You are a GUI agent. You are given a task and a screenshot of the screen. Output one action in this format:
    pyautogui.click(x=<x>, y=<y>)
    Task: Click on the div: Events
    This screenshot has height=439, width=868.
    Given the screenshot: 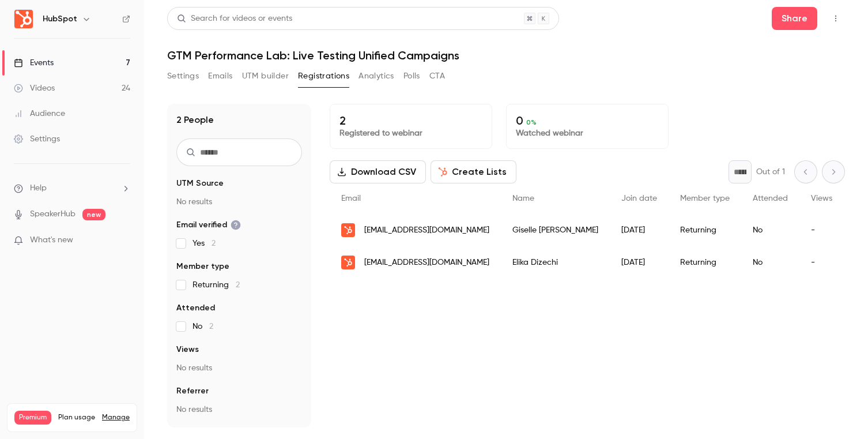 What is the action you would take?
    pyautogui.click(x=34, y=63)
    